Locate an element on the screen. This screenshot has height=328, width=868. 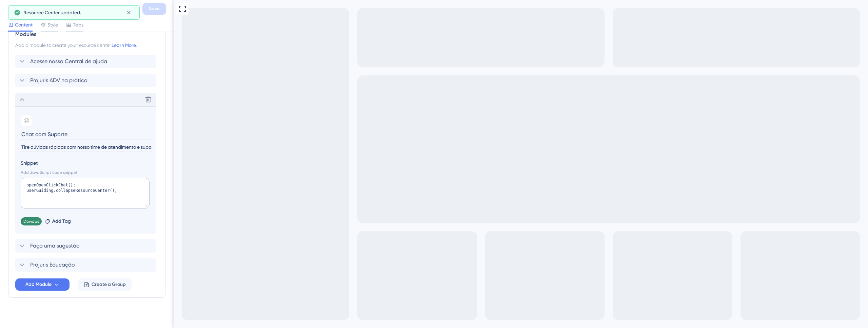
span: Tabs is located at coordinates (78, 25).